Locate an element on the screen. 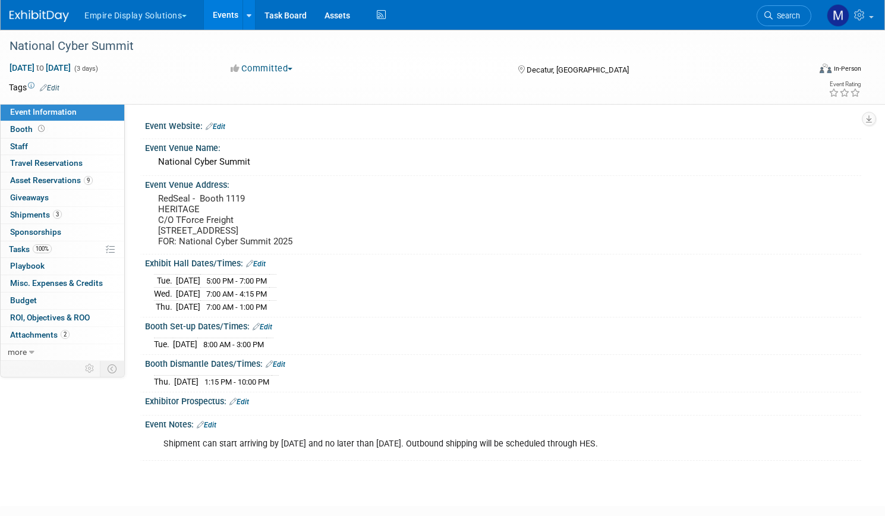 The image size is (885, 516). a: Travel Reservations is located at coordinates (62, 164).